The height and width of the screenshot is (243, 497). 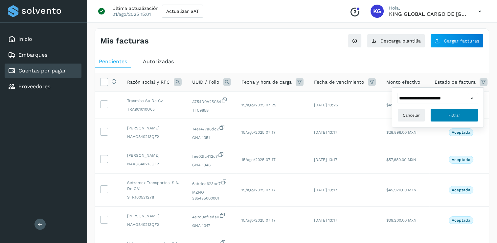 What do you see at coordinates (125, 41) in the screenshot?
I see `h4: Mis facturas` at bounding box center [125, 41].